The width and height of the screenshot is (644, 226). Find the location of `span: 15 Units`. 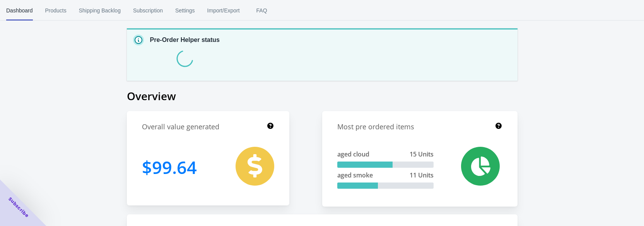

span: 15 Units is located at coordinates (422, 154).